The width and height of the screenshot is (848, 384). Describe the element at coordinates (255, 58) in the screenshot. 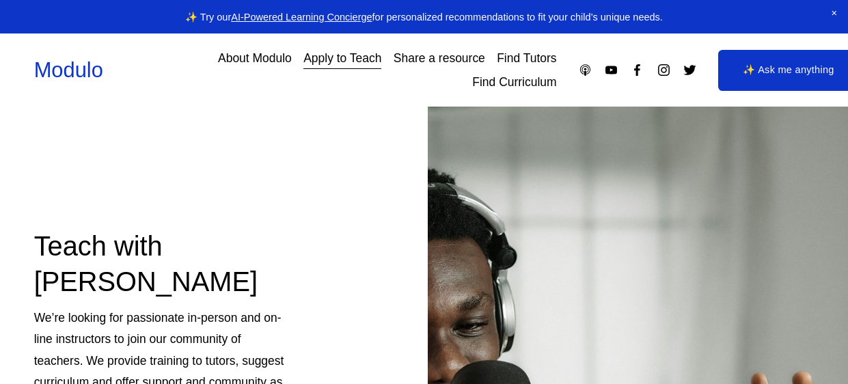

I see `a: About Modulo` at that location.